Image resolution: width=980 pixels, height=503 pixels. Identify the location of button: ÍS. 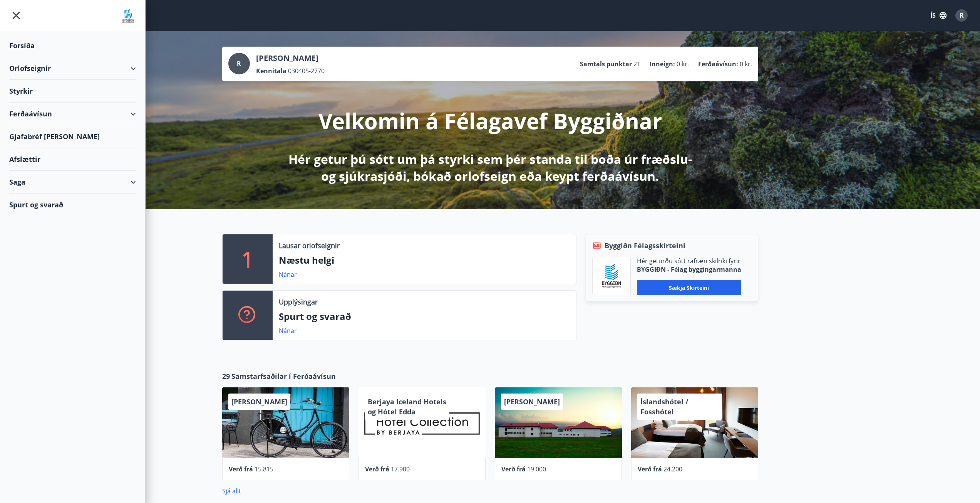
(938, 15).